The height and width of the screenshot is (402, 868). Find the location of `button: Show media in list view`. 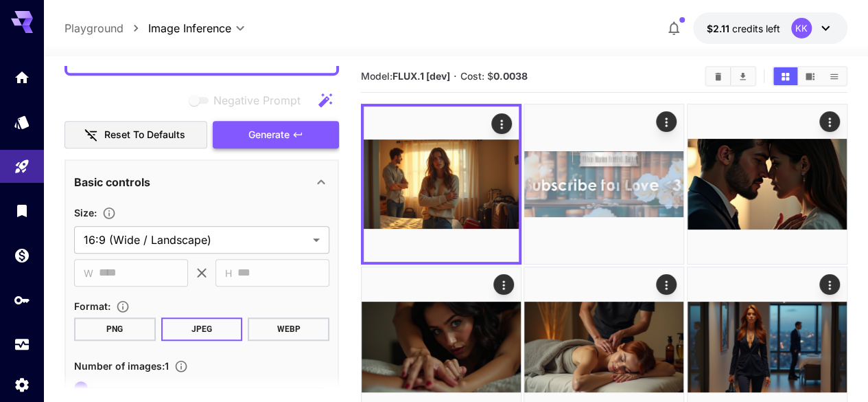

button: Show media in list view is located at coordinates (834, 76).